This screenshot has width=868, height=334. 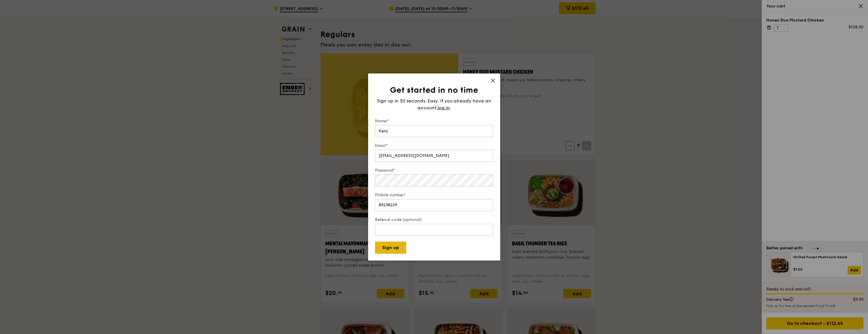 I want to click on h1: Get started in no time, so click(x=434, y=90).